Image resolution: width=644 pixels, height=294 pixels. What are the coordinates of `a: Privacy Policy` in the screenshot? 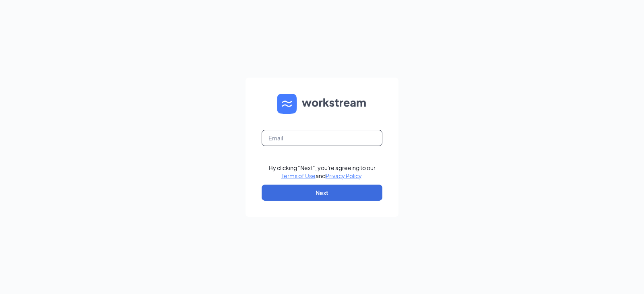 It's located at (344, 176).